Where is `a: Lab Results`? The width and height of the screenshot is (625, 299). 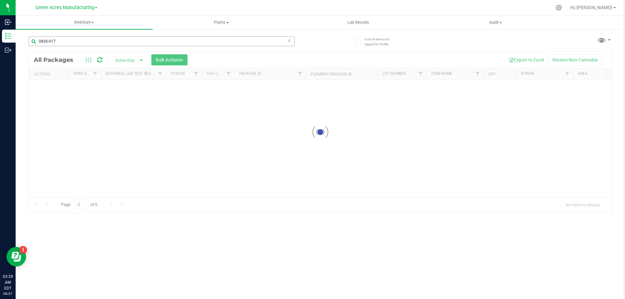 a: Lab Results is located at coordinates (358, 22).